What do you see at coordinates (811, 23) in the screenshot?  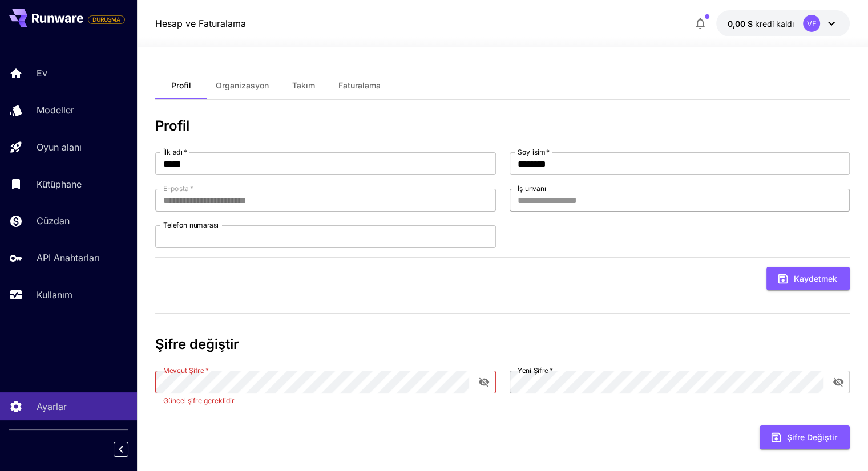 I see `font: VE` at bounding box center [811, 23].